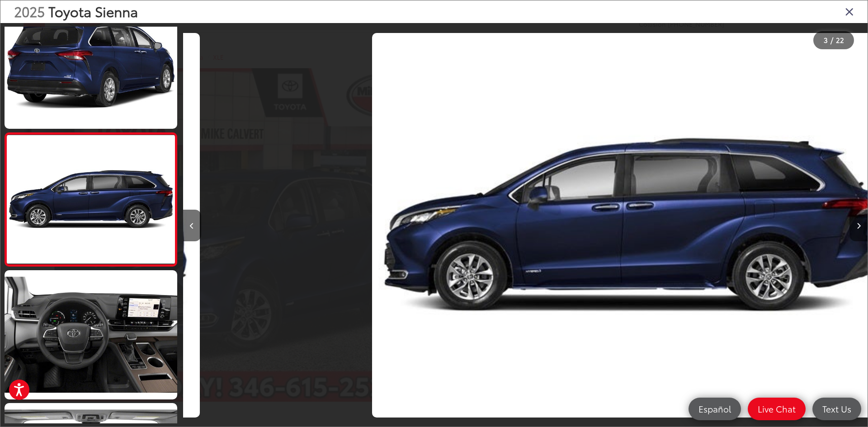  Describe the element at coordinates (776, 408) in the screenshot. I see `span: Live Chat` at that location.